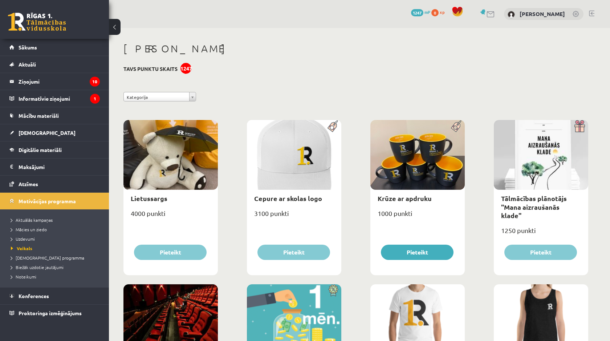 The image size is (610, 341). What do you see at coordinates (59, 98) in the screenshot?
I see `legend: Informatīvie ziņojumi` at bounding box center [59, 98].